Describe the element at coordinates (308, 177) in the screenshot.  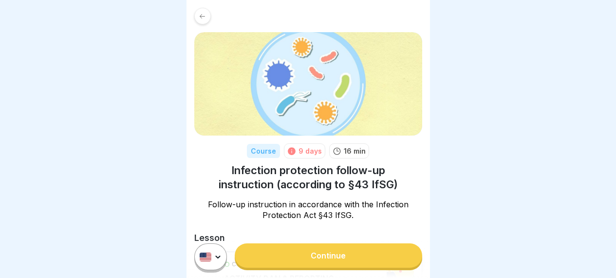
I see `h1: Infection protection follow-up instruction (according to §43 IfSG)` at that location.